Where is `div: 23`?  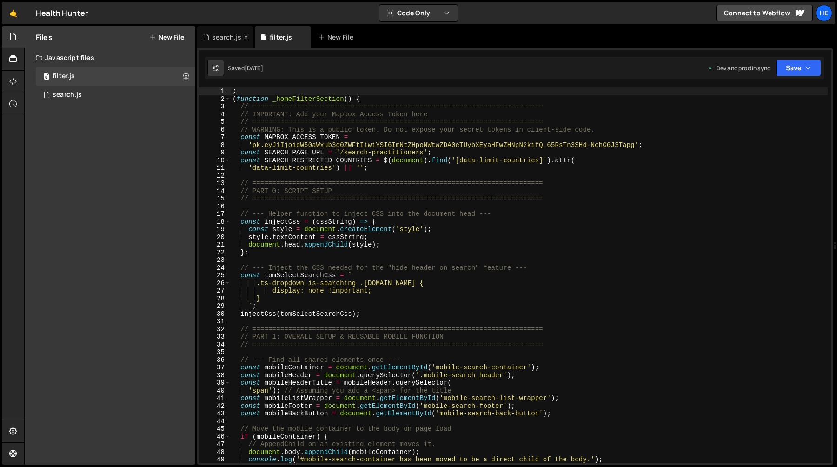
div: 23 is located at coordinates (215, 260).